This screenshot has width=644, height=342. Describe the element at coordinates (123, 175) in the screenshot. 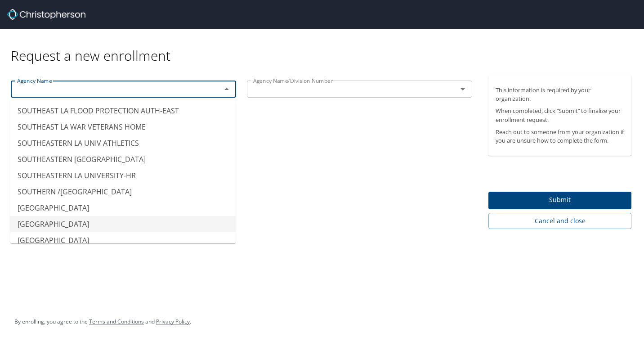

I see `li: SOUTHEASTERN LA UNIVERSITY-HR` at that location.